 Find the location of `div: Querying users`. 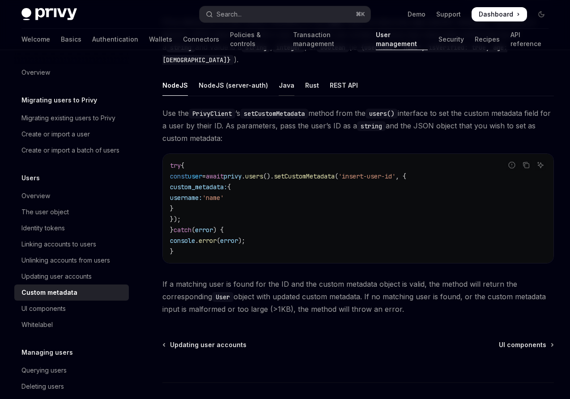

div: Querying users is located at coordinates (44, 371).